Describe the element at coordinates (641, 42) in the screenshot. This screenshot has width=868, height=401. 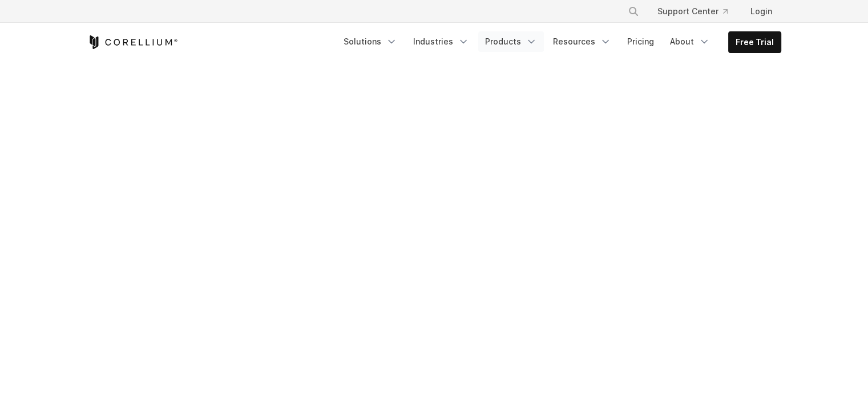
I see `a: Pricing` at that location.